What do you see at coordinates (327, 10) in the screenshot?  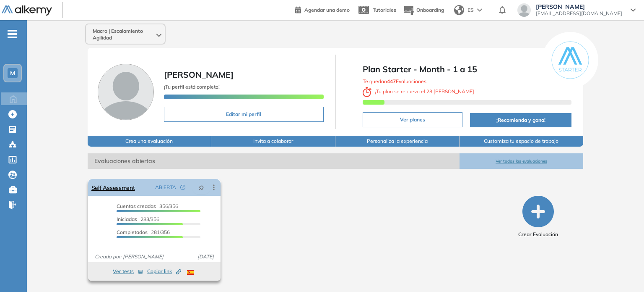 I see `span: Agendar una demo` at bounding box center [327, 10].